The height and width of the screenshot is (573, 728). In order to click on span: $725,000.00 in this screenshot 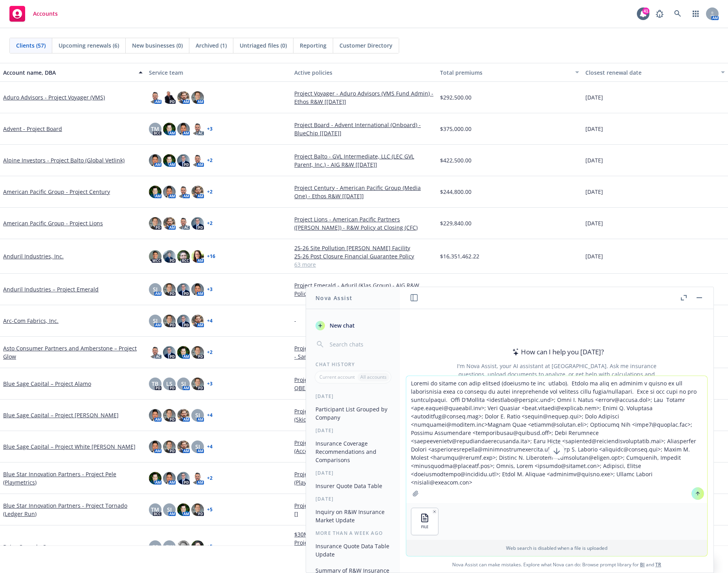, I will do `click(455, 289)`.